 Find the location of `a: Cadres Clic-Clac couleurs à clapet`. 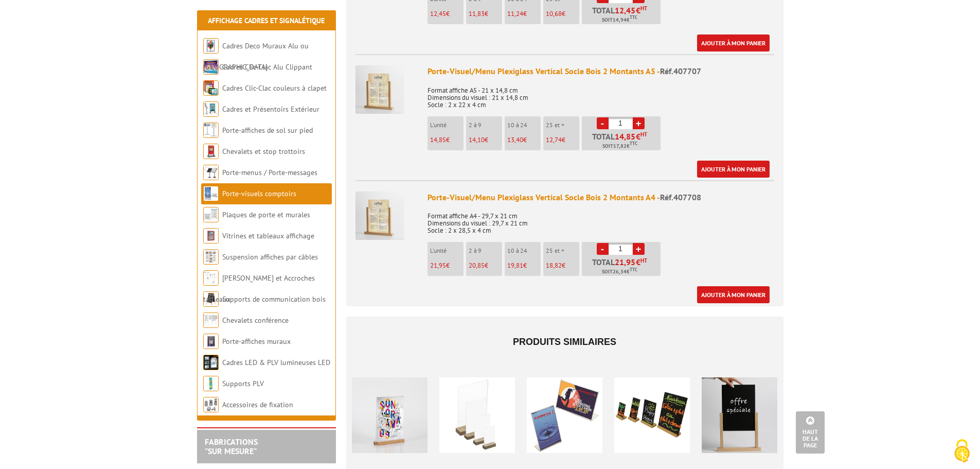

a: Cadres Clic-Clac couleurs à clapet is located at coordinates (274, 88).